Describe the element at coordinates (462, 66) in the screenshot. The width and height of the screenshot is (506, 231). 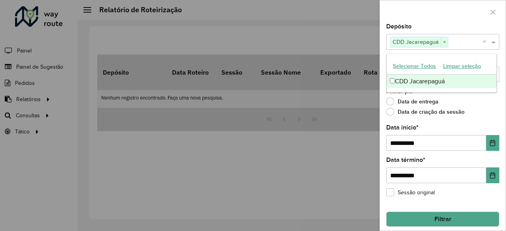
I see `button: Limpar seleção` at that location.